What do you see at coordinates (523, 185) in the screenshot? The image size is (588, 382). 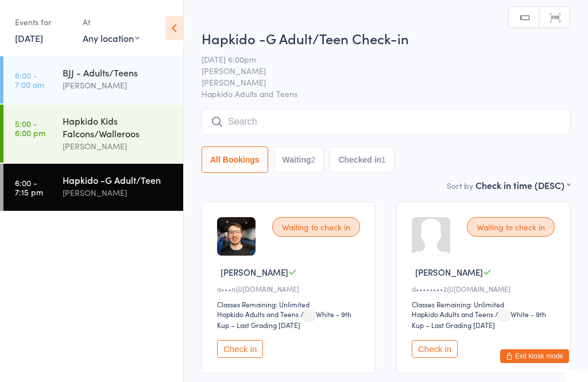 I see `div: Check in time (DESC)` at bounding box center [523, 185].